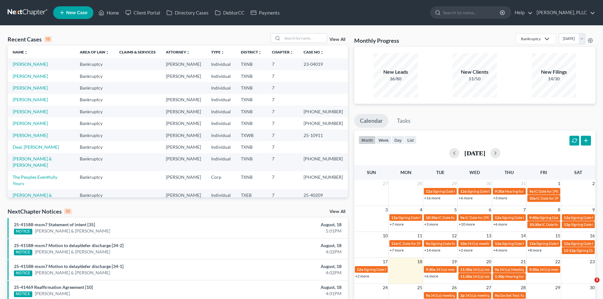 This screenshot has height=299, width=603. I want to click on a: Attorneyunfold_more, so click(178, 52).